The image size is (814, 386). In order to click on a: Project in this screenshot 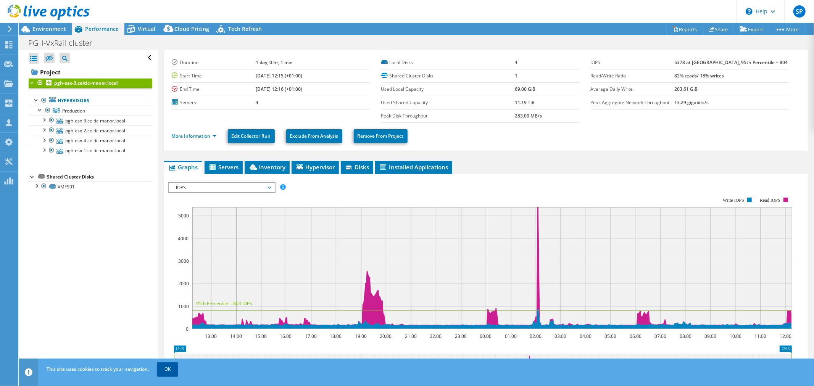, I will do `click(90, 72)`.